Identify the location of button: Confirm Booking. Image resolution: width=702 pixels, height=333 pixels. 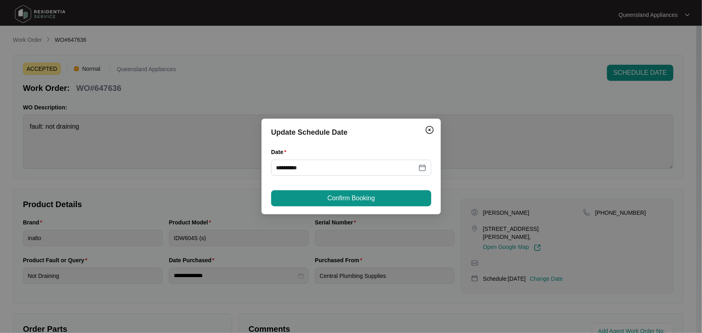
(351, 198).